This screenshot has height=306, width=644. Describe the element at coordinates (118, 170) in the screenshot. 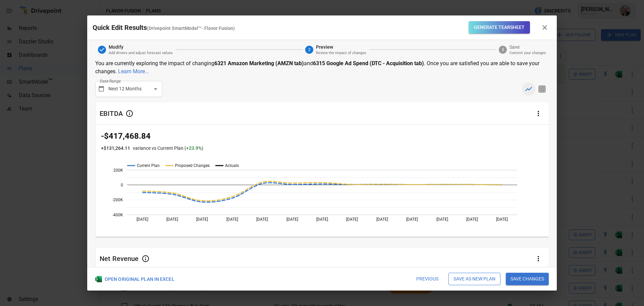

I see `text: 200K` at that location.